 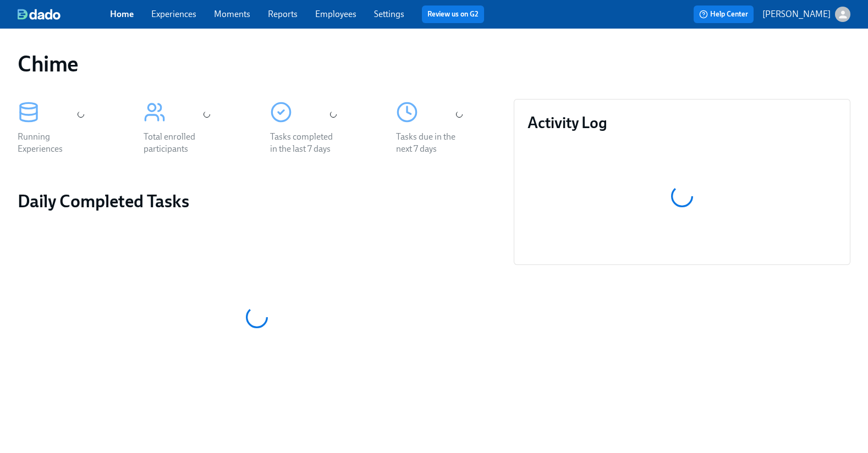 I want to click on span: Help Center, so click(x=723, y=14).